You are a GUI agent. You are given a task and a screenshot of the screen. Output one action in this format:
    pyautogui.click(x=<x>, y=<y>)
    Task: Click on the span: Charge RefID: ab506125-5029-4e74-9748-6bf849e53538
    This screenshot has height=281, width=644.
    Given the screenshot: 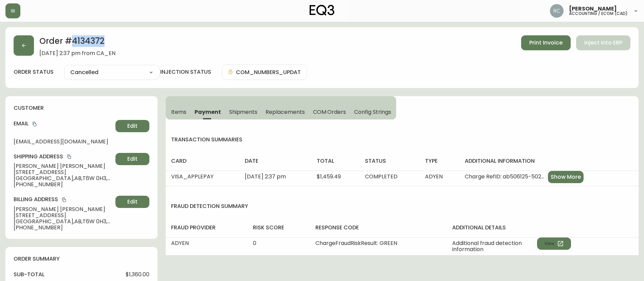 What is the action you would take?
    pyautogui.click(x=505, y=177)
    